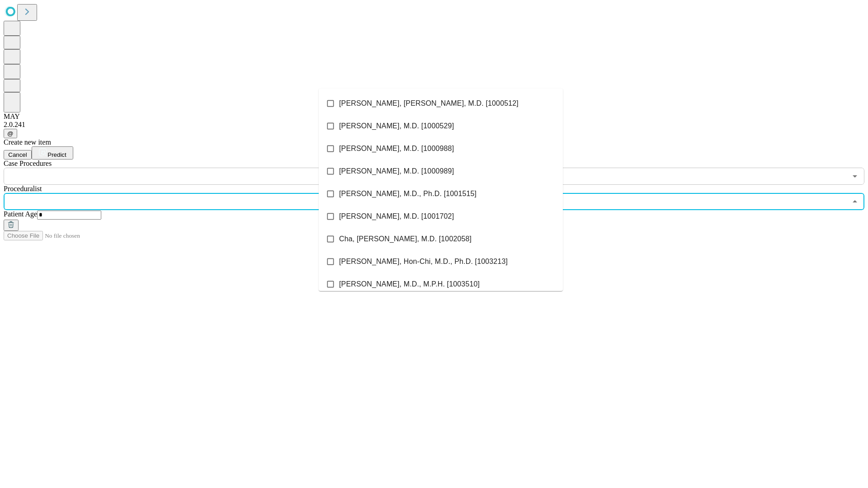  I want to click on span: Proceduralist, so click(23, 189).